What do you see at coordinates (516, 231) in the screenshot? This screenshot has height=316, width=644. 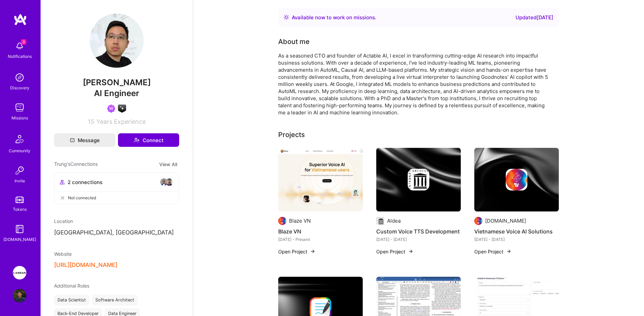 I see `h4: Vietnamese Voice AI Solutions` at bounding box center [516, 231].